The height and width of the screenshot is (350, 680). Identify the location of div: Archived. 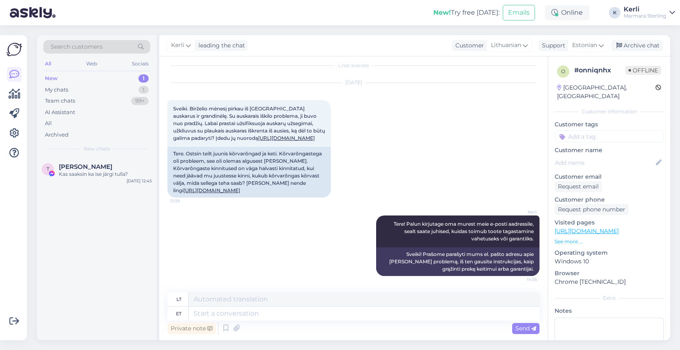
(57, 135).